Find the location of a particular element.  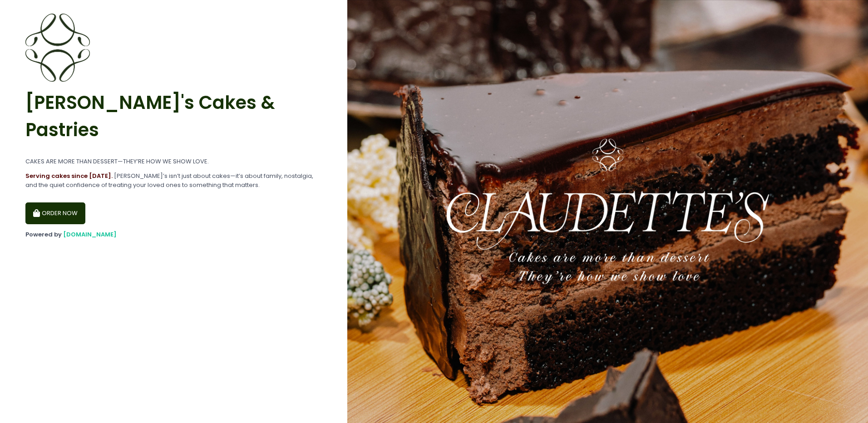

div: Powered by is located at coordinates (174, 235).